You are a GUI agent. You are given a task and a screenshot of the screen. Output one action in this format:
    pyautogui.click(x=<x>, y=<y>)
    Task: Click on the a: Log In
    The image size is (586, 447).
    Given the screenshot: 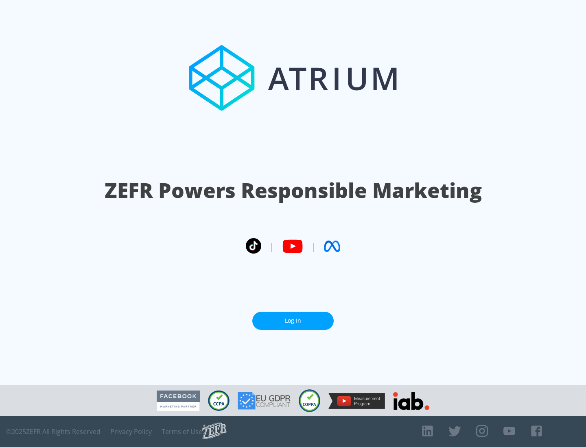 What is the action you would take?
    pyautogui.click(x=293, y=321)
    